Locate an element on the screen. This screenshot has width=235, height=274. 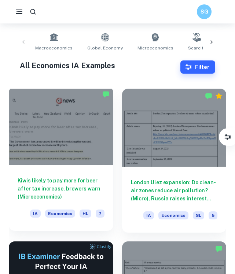
span: Global Economy is located at coordinates (105, 48).